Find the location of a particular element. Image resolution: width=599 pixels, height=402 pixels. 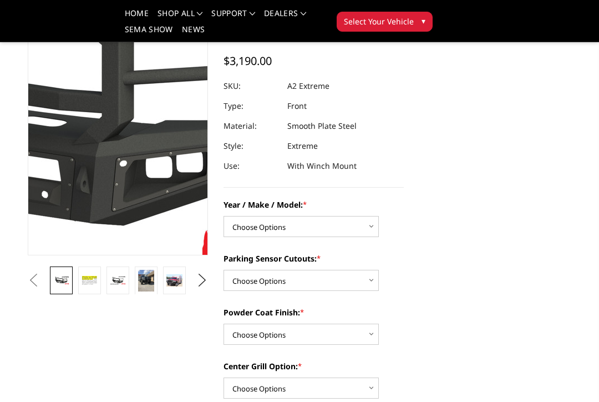

dd: With Winch Mount is located at coordinates (322, 166).